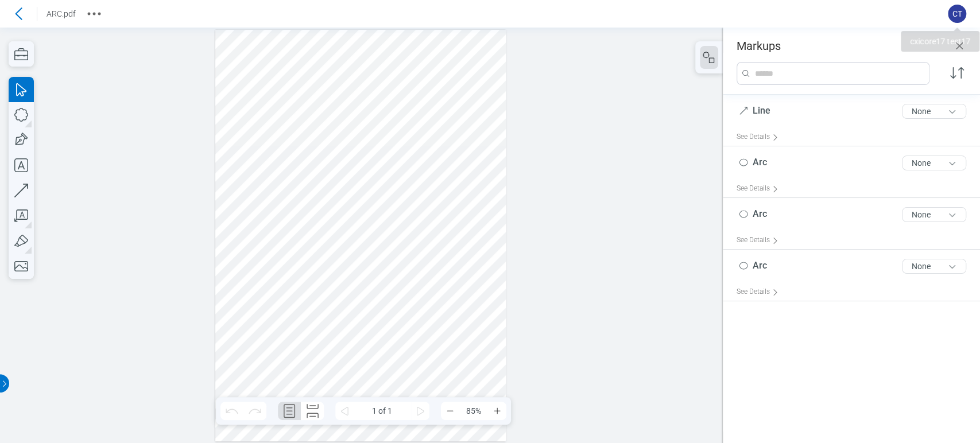 Image resolution: width=980 pixels, height=443 pixels. What do you see at coordinates (473, 411) in the screenshot?
I see `span: 85%` at bounding box center [473, 411].